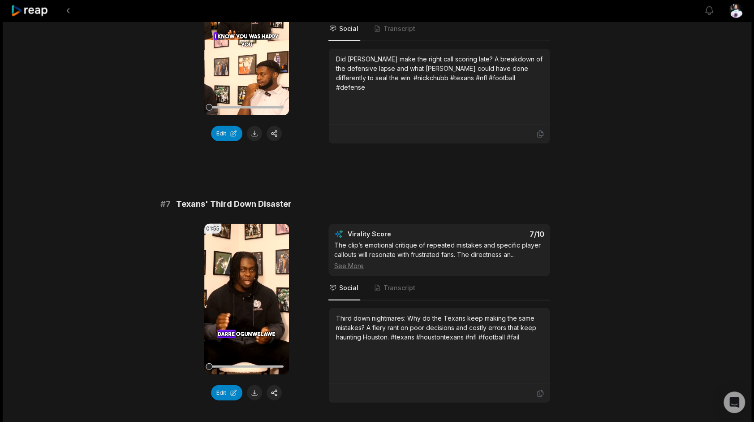 The height and width of the screenshot is (422, 754). What do you see at coordinates (439, 255) in the screenshot?
I see `div: The clip’s emotional critique of repeated mistakes and specific player callouts will resonate wit...` at bounding box center [439, 255].